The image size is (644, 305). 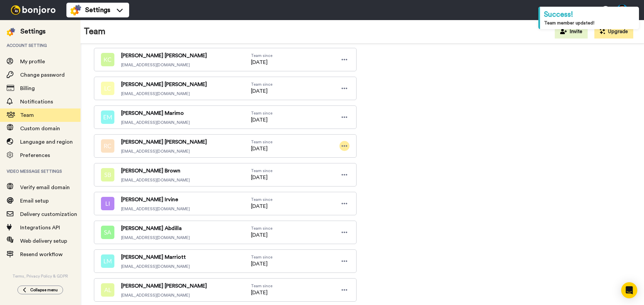 What do you see at coordinates (108, 261) in the screenshot?
I see `img: lm.png` at bounding box center [108, 261].